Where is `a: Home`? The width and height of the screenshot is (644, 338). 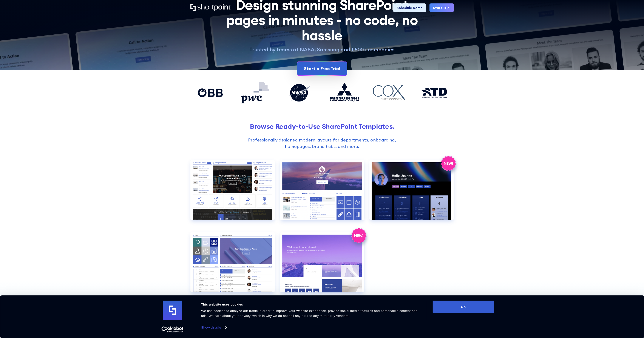 a: Home is located at coordinates (210, 8).